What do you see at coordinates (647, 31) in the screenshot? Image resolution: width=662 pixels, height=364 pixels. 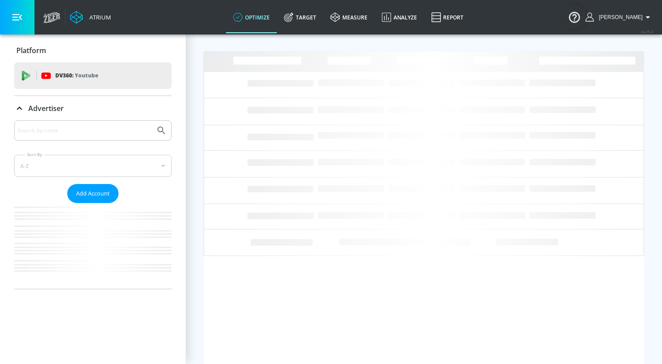 I see `span: v 4.25.4` at bounding box center [647, 31].